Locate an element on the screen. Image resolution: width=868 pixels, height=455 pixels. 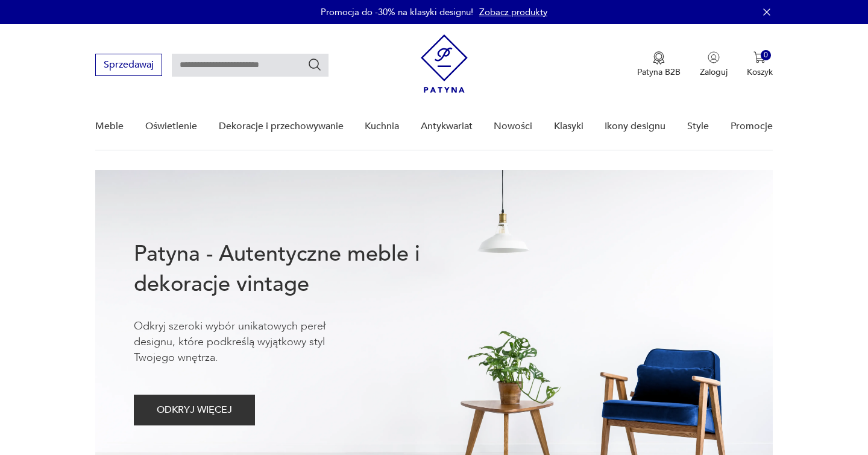
a: Style is located at coordinates (698, 126).